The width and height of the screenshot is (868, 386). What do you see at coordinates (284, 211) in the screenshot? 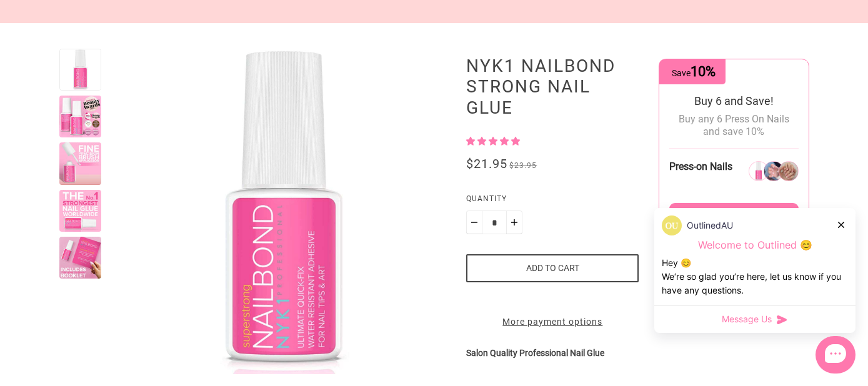
I see `modal-trigger: Enlarge product image` at bounding box center [284, 211].